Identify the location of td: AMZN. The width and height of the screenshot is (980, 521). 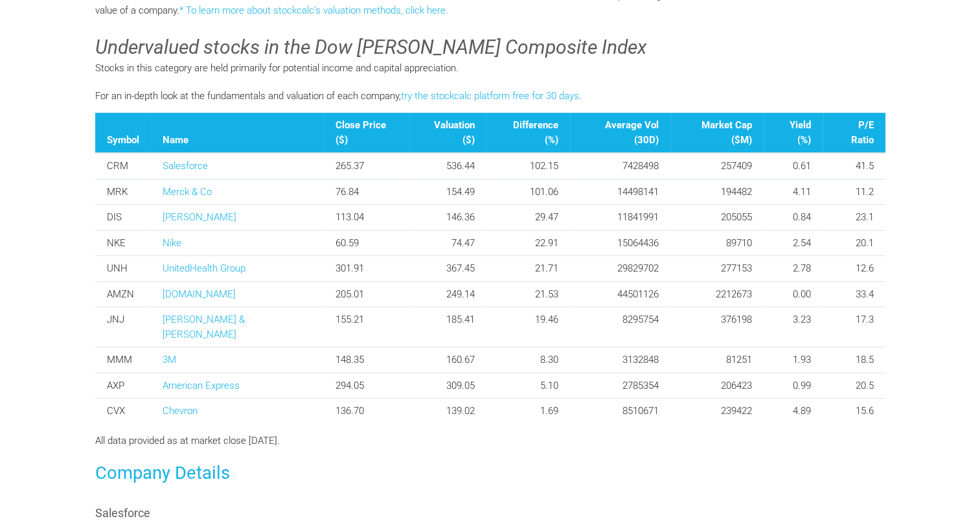
(123, 295).